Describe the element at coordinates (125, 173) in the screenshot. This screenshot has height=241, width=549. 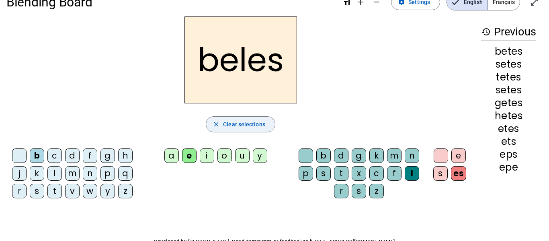
I see `div: q` at that location.